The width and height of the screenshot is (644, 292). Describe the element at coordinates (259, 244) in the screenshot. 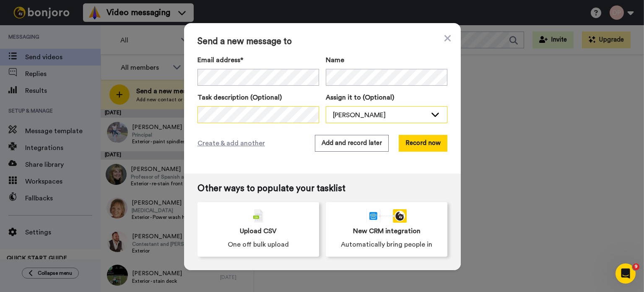

I see `span: One off bulk upload` at that location.